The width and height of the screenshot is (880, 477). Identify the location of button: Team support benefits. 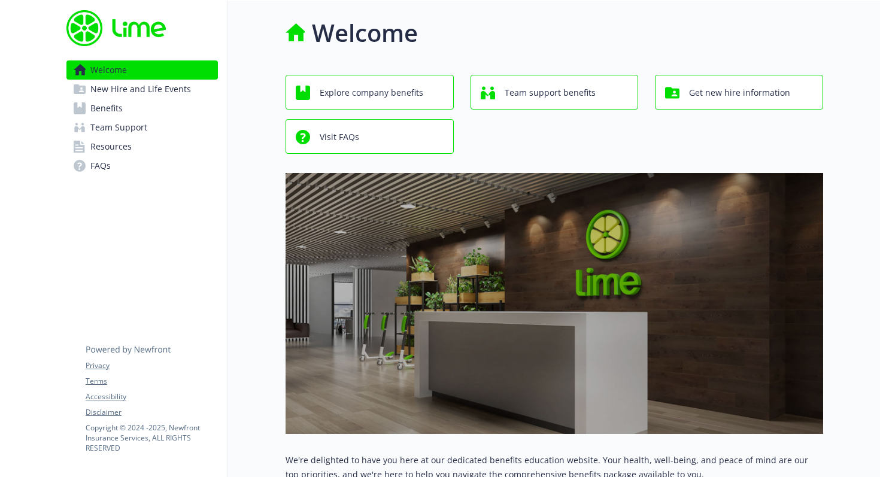
(554, 92).